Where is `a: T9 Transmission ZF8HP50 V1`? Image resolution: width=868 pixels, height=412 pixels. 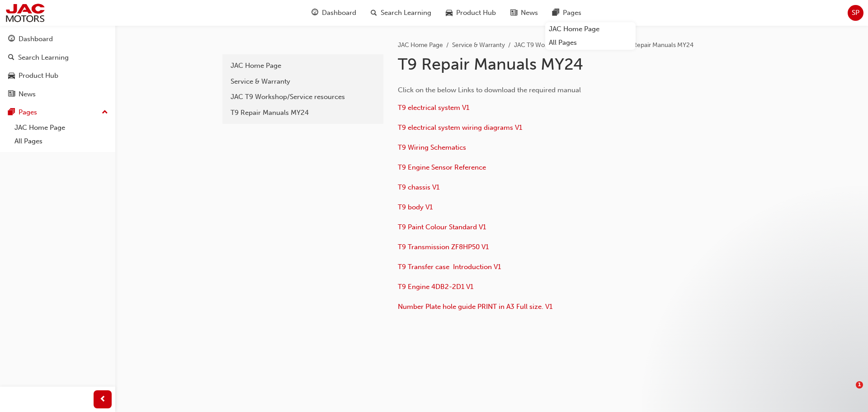
a: T9 Transmission ZF8HP50 V1 is located at coordinates (443, 247).